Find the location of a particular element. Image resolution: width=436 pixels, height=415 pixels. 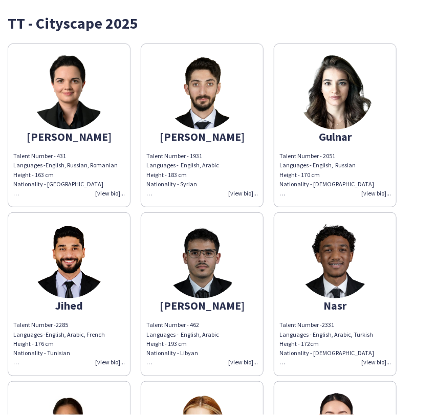

span: Talent Number - 462 is located at coordinates (172, 324).